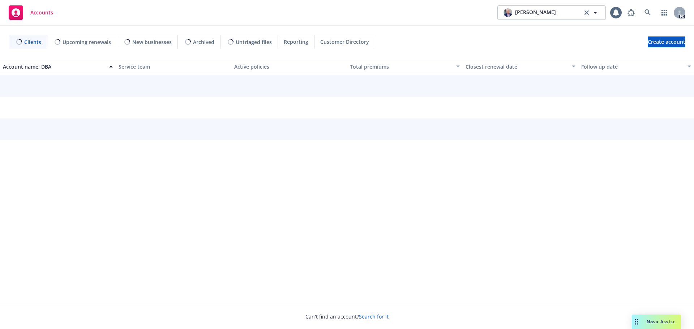 This screenshot has height=329, width=694. I want to click on a: Search for it, so click(374, 317).